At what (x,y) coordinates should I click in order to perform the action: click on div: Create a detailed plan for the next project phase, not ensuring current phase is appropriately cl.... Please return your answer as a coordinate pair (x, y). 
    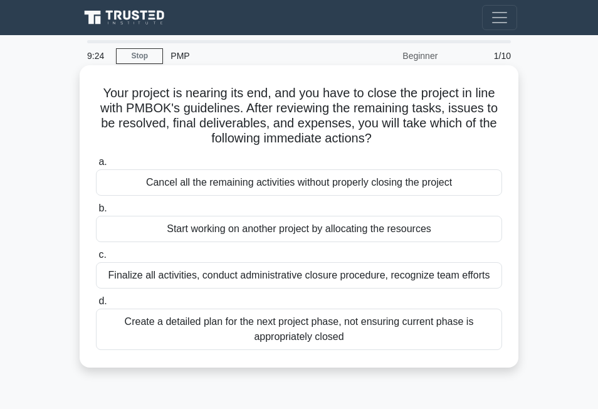
    Looking at the image, I should click on (299, 329).